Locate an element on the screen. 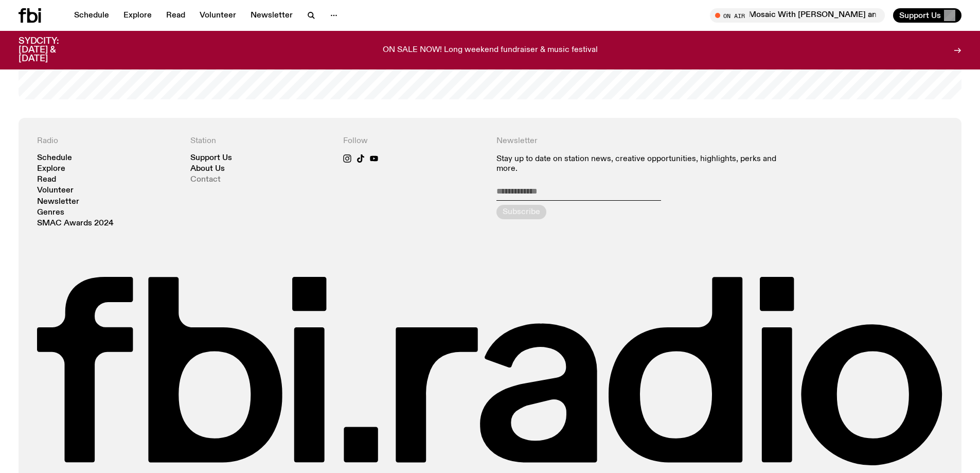 This screenshot has height=473, width=980. button: Support Us is located at coordinates (927, 15).